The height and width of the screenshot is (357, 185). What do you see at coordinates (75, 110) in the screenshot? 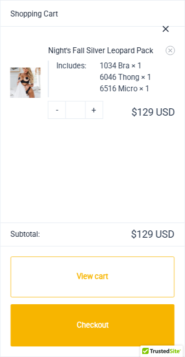
I see `input: Product quantity` at bounding box center [75, 110].